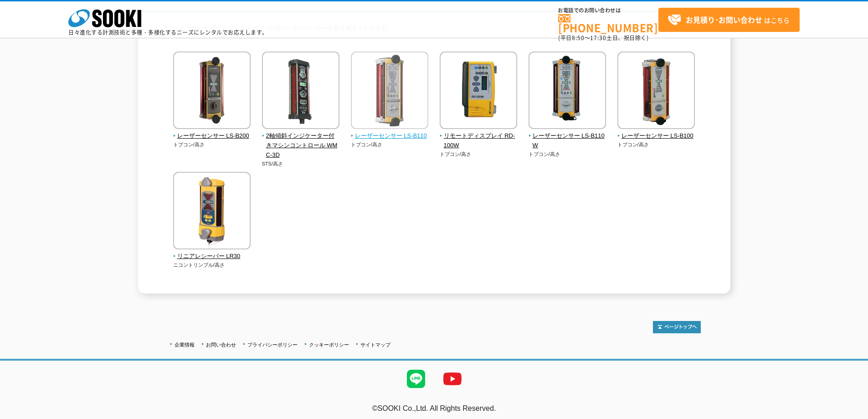 This screenshot has height=419, width=868. I want to click on span: リモートディスプレイ RD-100W, so click(478, 141).